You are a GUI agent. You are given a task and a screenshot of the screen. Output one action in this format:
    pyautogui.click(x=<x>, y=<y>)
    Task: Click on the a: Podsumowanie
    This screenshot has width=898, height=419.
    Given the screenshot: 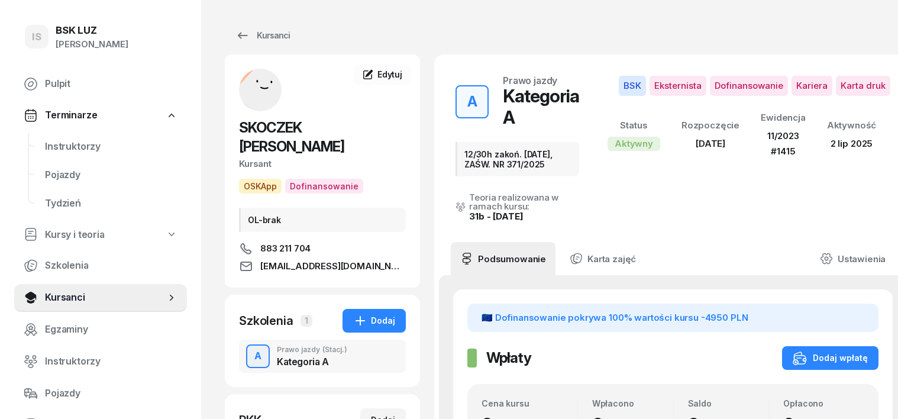 What is the action you would take?
    pyautogui.click(x=503, y=258)
    